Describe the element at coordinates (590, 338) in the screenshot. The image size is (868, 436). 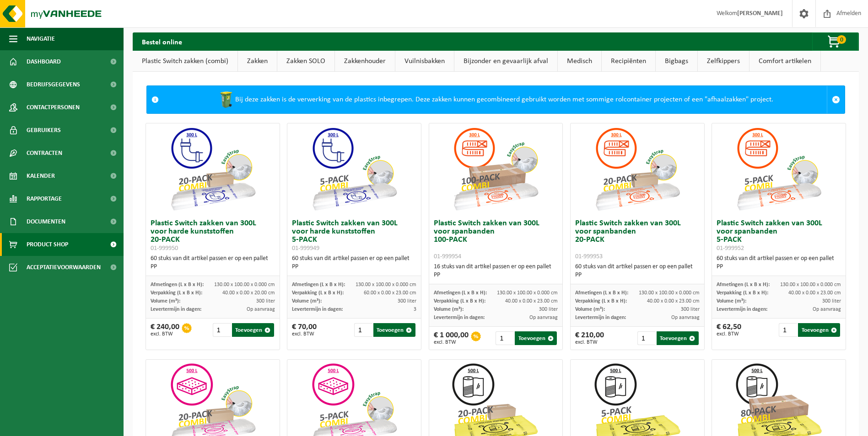
I see `div: € 210,00` at that location.